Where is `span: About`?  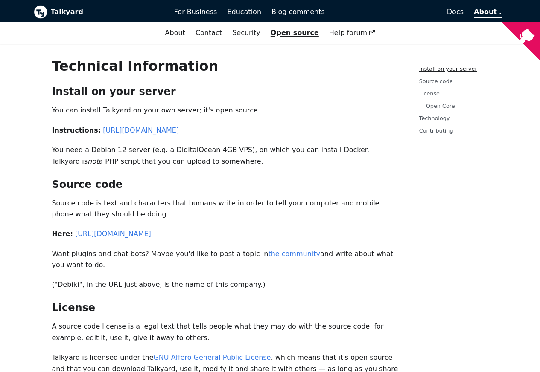 span: About is located at coordinates (487, 13).